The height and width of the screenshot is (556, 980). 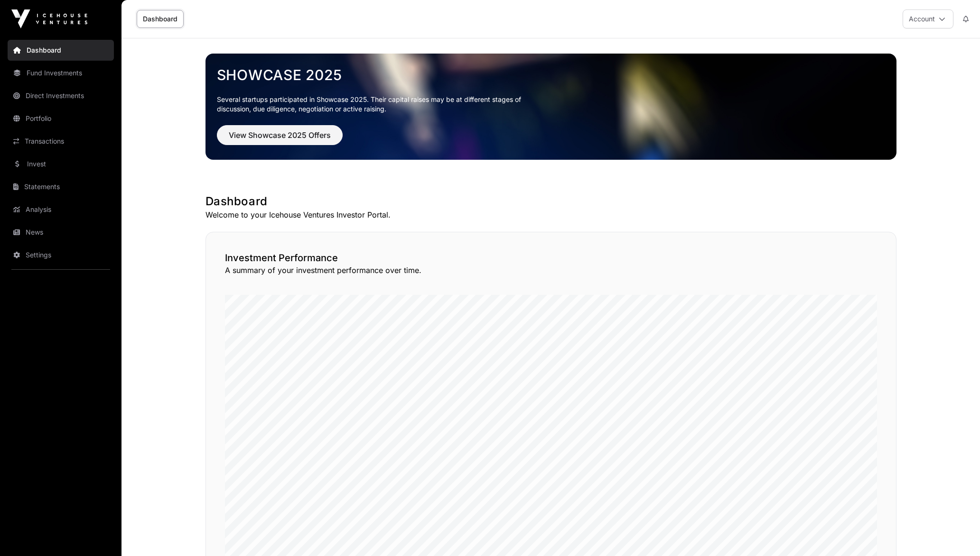 I want to click on a: Analysis, so click(x=61, y=210).